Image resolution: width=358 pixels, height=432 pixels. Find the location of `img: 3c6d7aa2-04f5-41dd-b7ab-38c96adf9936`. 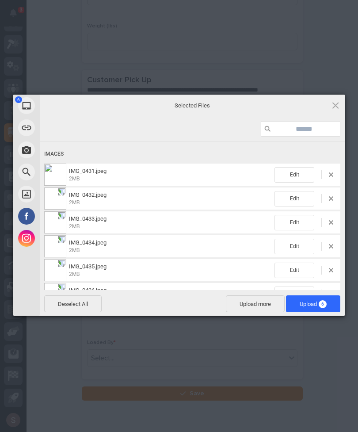

img: 3c6d7aa2-04f5-41dd-b7ab-38c96adf9936 is located at coordinates (55, 294).